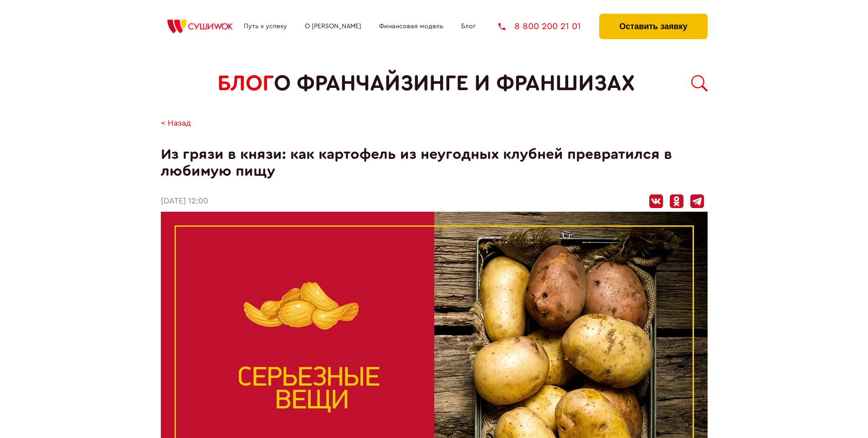 The height and width of the screenshot is (438, 868). I want to click on span: о франчайзинге и франшизах, so click(455, 83).